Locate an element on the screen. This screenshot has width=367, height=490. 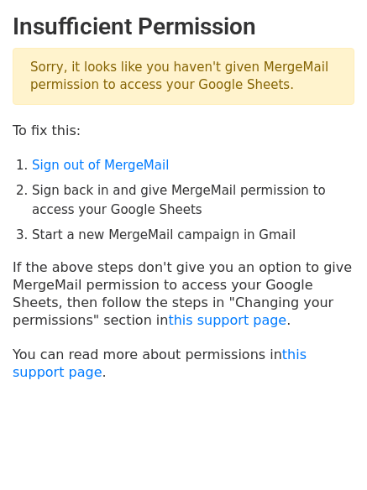
li: Start a new MergeMail campaign in Gmail is located at coordinates (193, 235).